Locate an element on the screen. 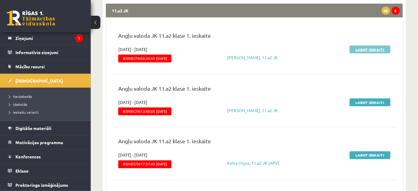 This screenshot has width=418, height=191. span: Izlabotās is located at coordinates (18, 104).